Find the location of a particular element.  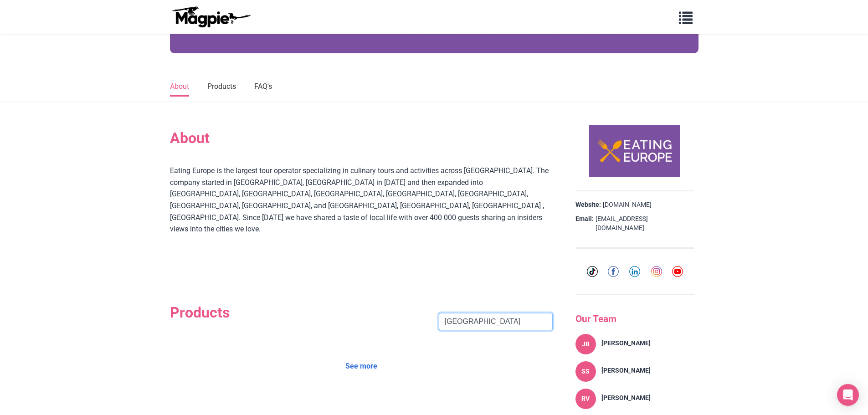

div: Open Intercom Messenger is located at coordinates (848, 395).